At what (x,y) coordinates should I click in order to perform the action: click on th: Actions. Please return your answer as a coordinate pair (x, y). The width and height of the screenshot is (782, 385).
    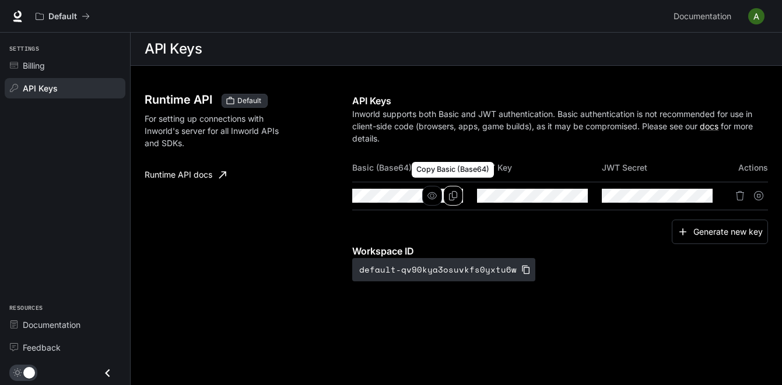
    Looking at the image, I should click on (747, 168).